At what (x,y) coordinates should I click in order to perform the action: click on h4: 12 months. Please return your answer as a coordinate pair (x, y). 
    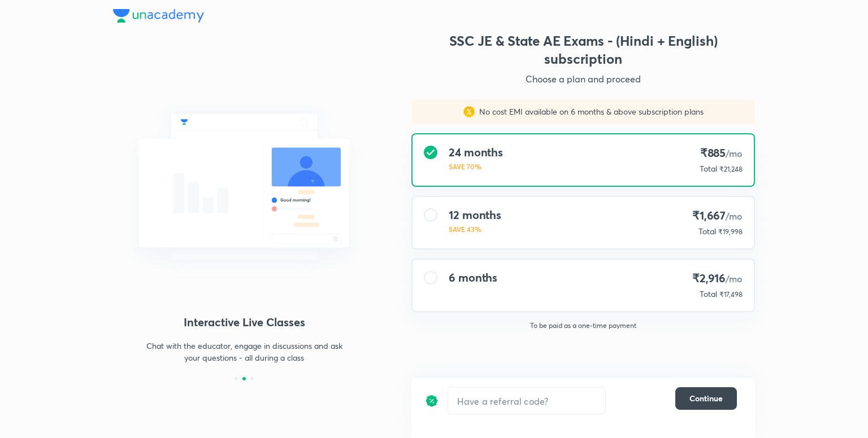
    Looking at the image, I should click on (475, 215).